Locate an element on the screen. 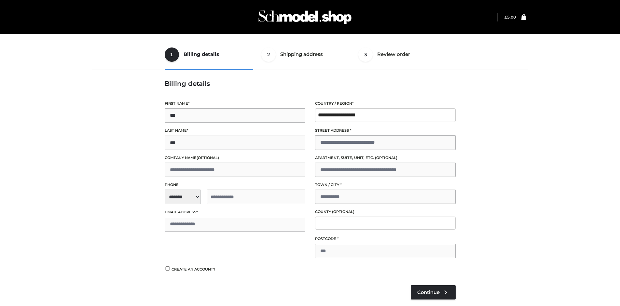 The width and height of the screenshot is (620, 306). a: Schmodel Admin 964 is located at coordinates (305, 17).